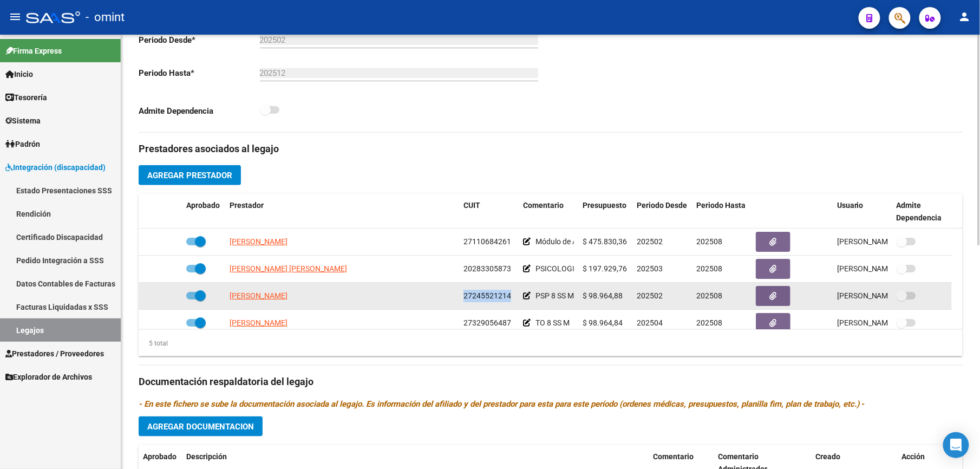 The height and width of the screenshot is (469, 980). What do you see at coordinates (246, 205) in the screenshot?
I see `span: Prestador` at bounding box center [246, 205].